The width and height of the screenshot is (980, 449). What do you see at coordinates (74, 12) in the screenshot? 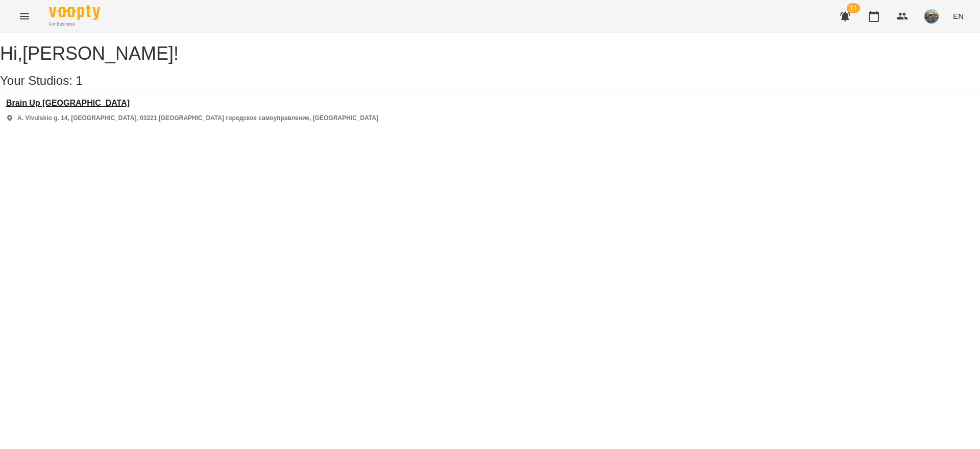
I see `img: Voopty Logo` at bounding box center [74, 12].